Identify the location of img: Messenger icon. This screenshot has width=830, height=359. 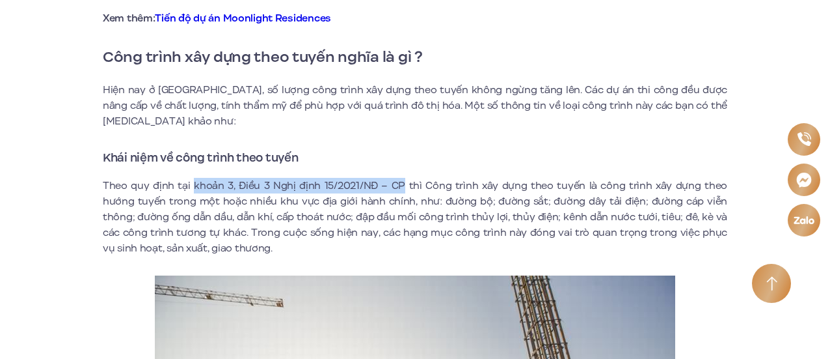
(804, 180).